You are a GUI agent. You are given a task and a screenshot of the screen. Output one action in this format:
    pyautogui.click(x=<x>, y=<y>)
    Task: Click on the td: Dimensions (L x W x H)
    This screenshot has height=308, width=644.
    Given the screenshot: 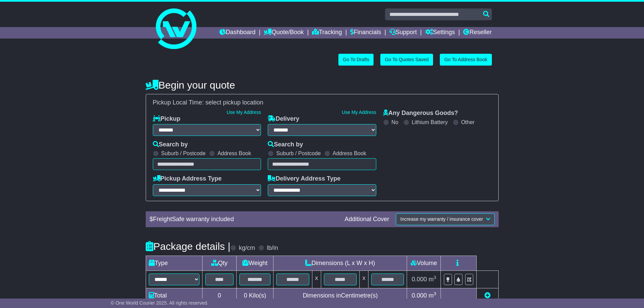 What is the action you would take?
    pyautogui.click(x=340, y=263)
    